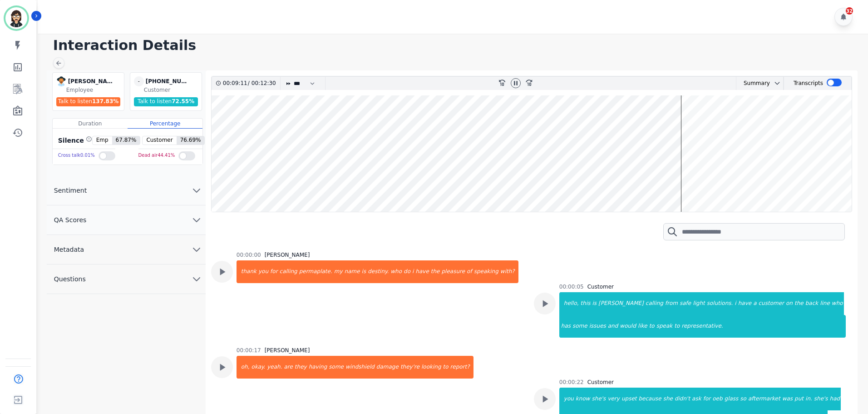 The image size is (868, 414). I want to click on div: ask, so click(697, 399).